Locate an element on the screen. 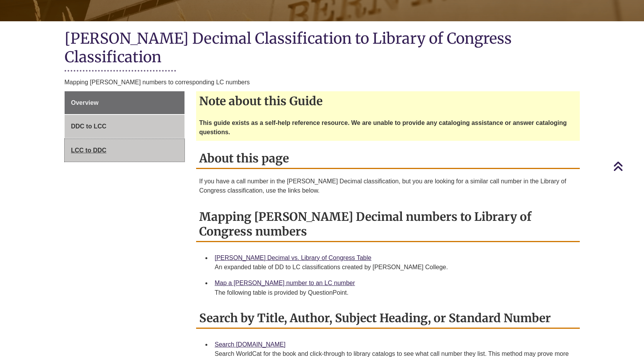 The width and height of the screenshot is (644, 357). h2: Note about this Guide is located at coordinates (388, 101).